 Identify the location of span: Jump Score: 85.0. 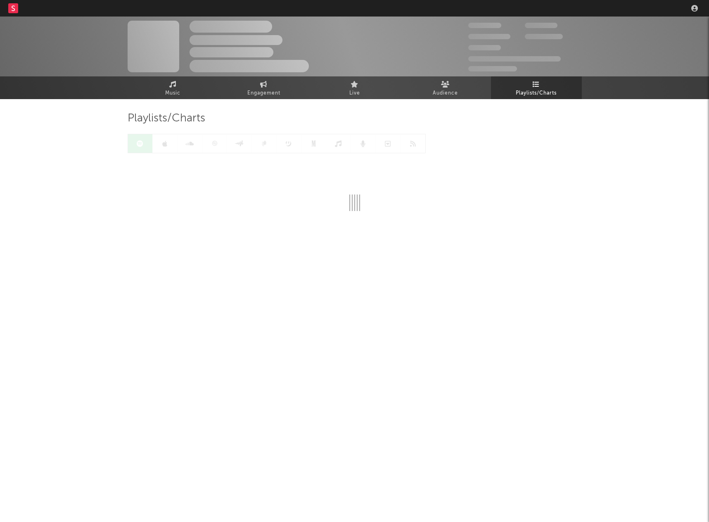
(492, 69).